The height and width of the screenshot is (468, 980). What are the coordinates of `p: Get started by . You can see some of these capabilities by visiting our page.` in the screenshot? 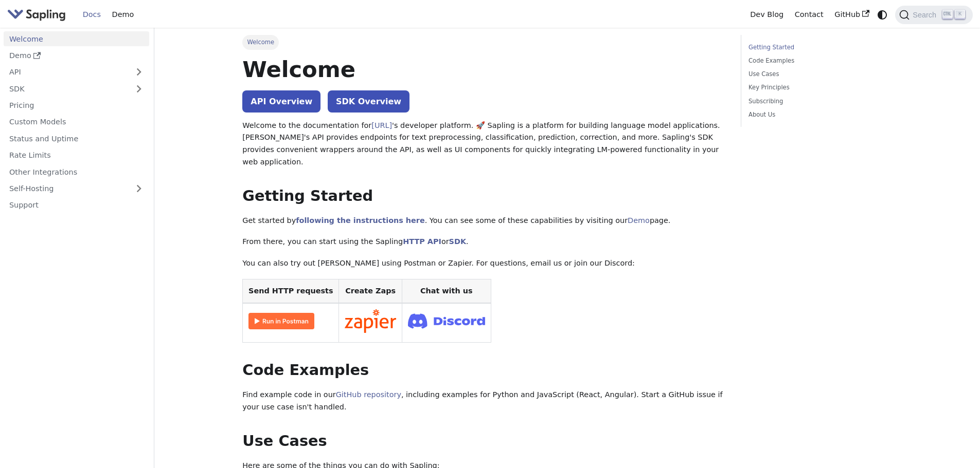 It's located at (484, 221).